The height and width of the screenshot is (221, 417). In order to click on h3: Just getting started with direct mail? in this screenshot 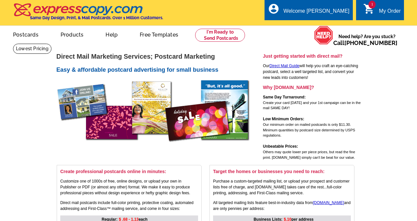, I will do `click(312, 56)`.